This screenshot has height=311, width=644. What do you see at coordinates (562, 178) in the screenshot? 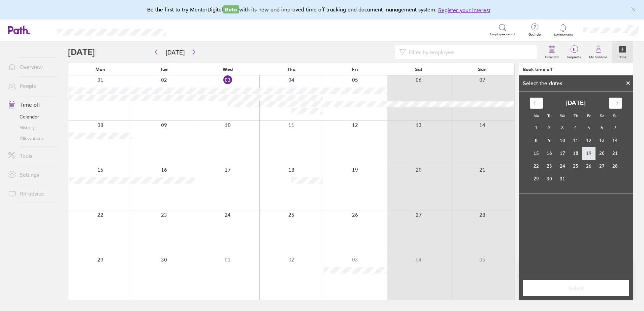
I see `td: Choose Wednesday, December 31, 2025 as your check-in date. It’s available.` at bounding box center [562, 178].